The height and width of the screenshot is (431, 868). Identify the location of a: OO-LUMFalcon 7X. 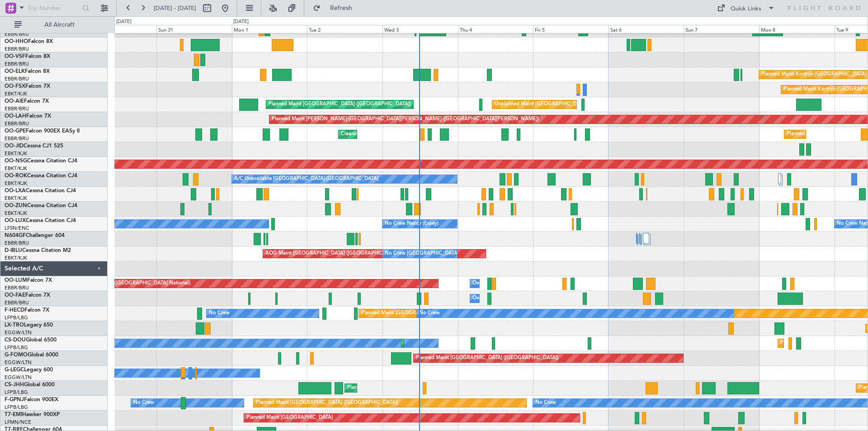
(28, 280).